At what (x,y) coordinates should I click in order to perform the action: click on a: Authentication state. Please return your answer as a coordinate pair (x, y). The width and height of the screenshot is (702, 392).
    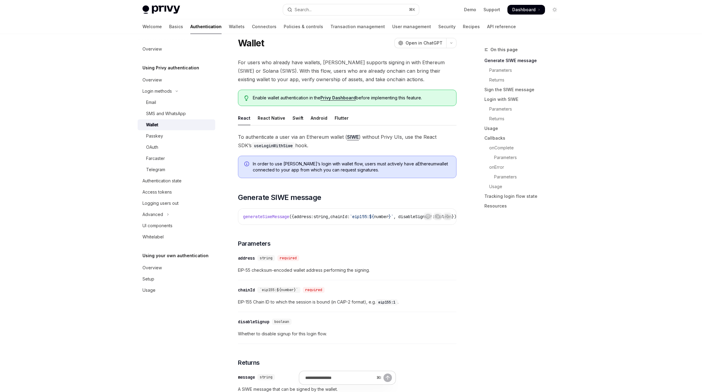
    Looking at the image, I should click on (176, 181).